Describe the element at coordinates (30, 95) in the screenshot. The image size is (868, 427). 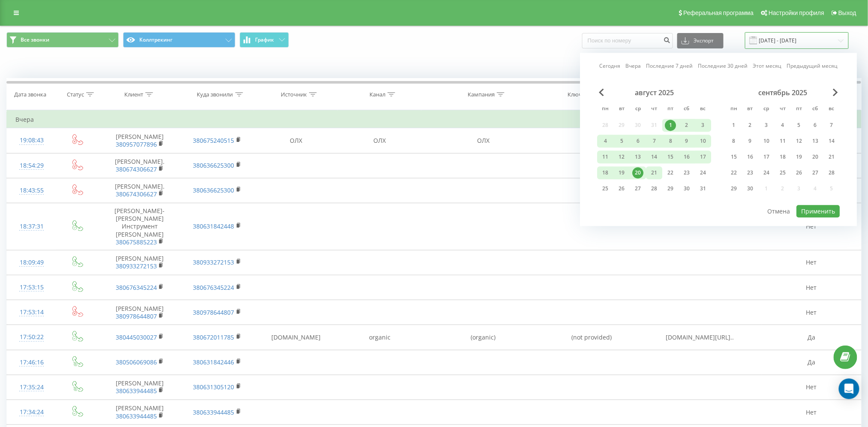
I see `div: Дата звонка` at that location.